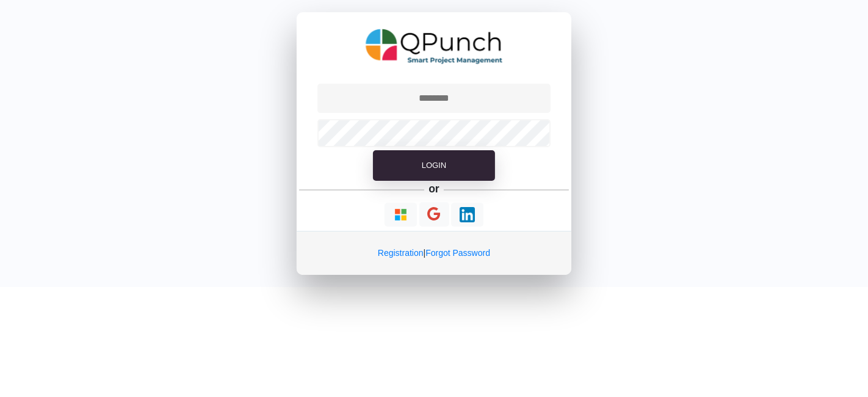 Image resolution: width=868 pixels, height=397 pixels. Describe the element at coordinates (434, 46) in the screenshot. I see `img: QPunch` at that location.